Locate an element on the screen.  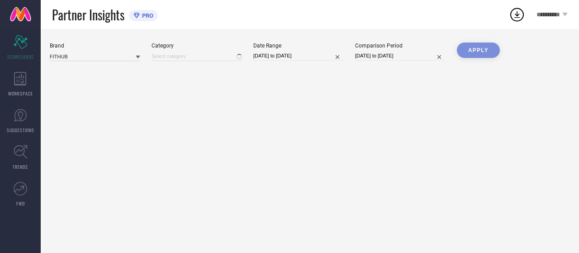
div: Comparison Period is located at coordinates (400, 46).